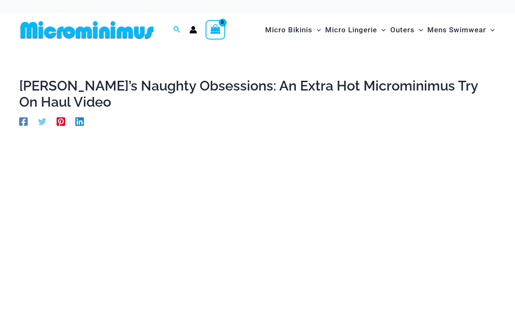 This screenshot has width=515, height=309. Describe the element at coordinates (177, 30) in the screenshot. I see `a: Search icon link` at that location.